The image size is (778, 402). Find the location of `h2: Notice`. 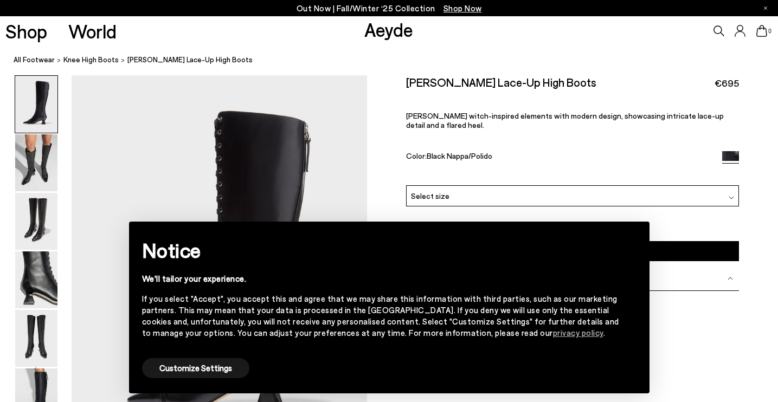

h2: Notice is located at coordinates (380, 250).